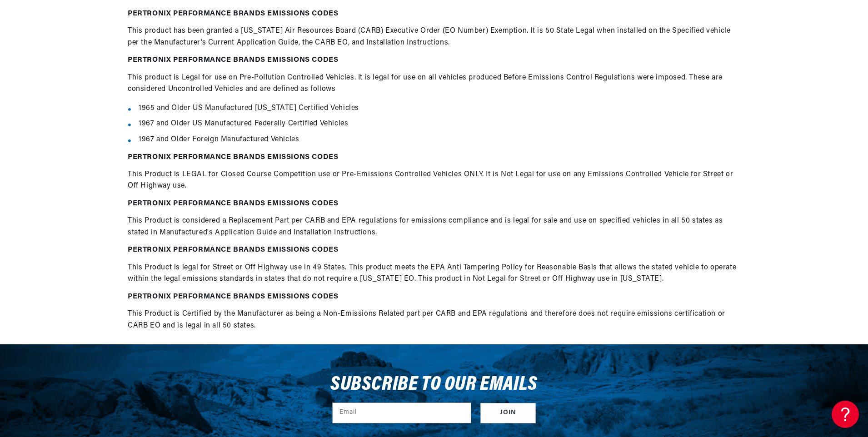 This screenshot has width=868, height=437. Describe the element at coordinates (434, 320) in the screenshot. I see `p: This Product is Certified by the Manufacturer as being а Non-Emissions Related part per CARB and ...` at that location.